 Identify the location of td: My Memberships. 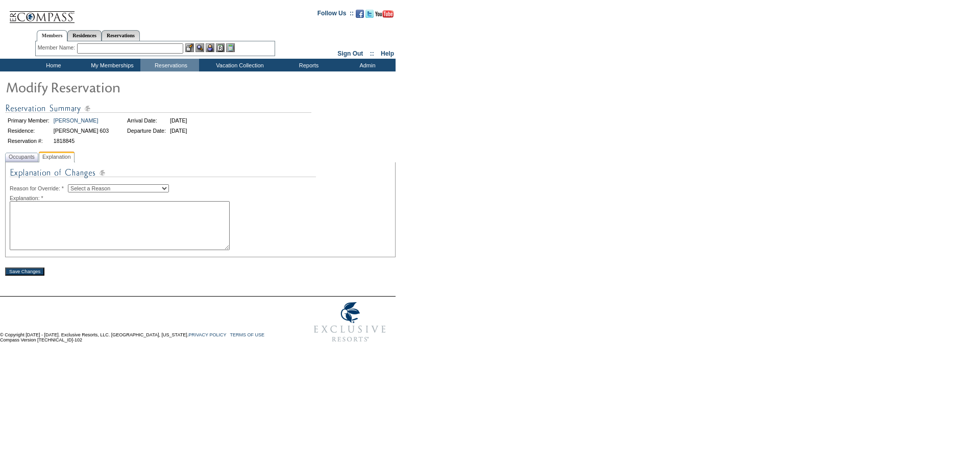
(111, 65).